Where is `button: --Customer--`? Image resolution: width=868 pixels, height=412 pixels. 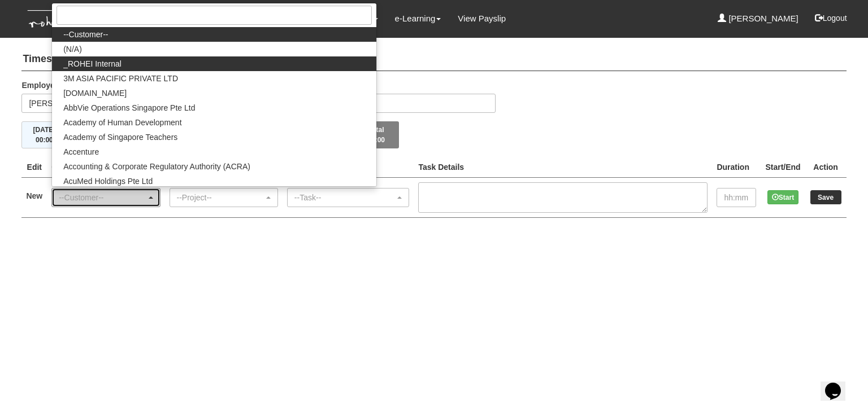 button: --Customer-- is located at coordinates (106, 198).